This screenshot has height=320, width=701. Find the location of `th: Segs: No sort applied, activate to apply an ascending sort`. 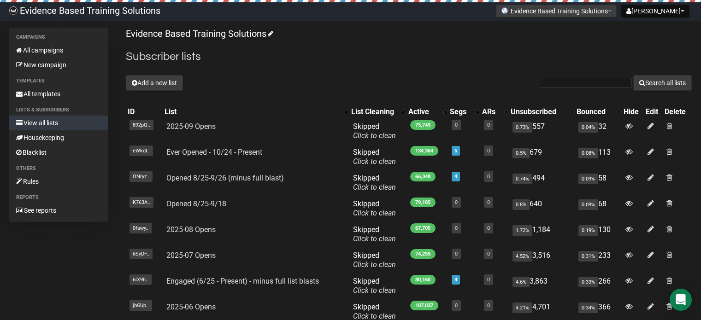

th: Segs: No sort applied, activate to apply an ascending sort is located at coordinates (464, 112).